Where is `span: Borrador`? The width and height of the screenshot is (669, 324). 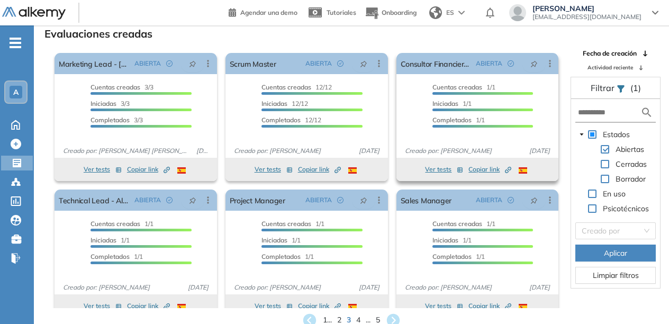
span: Borrador is located at coordinates (630, 179).